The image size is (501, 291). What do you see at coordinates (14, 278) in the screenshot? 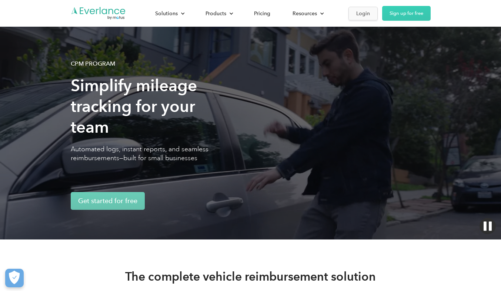
I see `button: Cookies Settings` at bounding box center [14, 278].